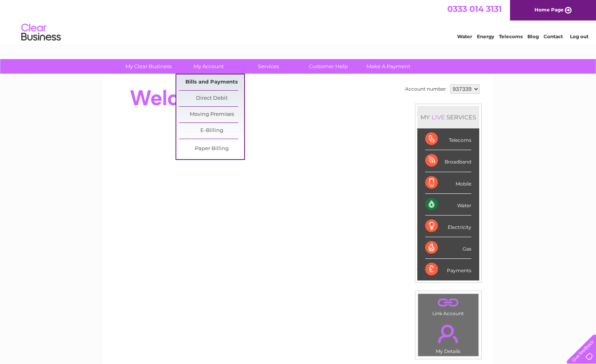  Describe the element at coordinates (474, 9) in the screenshot. I see `span: 0333 014 3131` at that location.